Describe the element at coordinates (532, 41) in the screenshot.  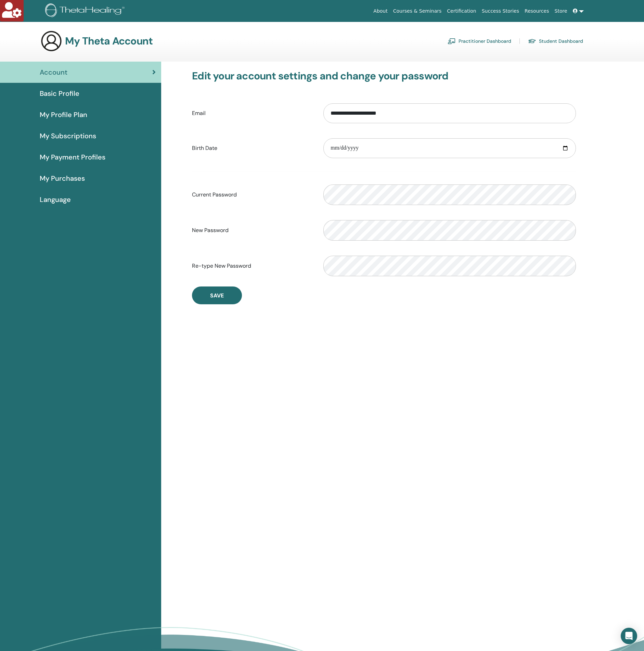
I see `img: graduation-cap.svg` at that location.